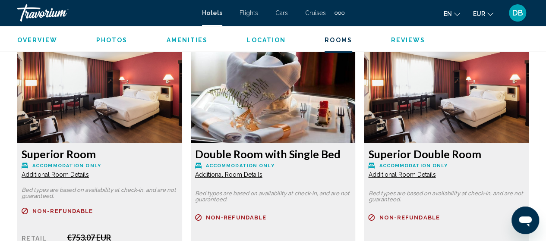 This screenshot has width=546, height=241. I want to click on button: Change currency, so click(483, 13).